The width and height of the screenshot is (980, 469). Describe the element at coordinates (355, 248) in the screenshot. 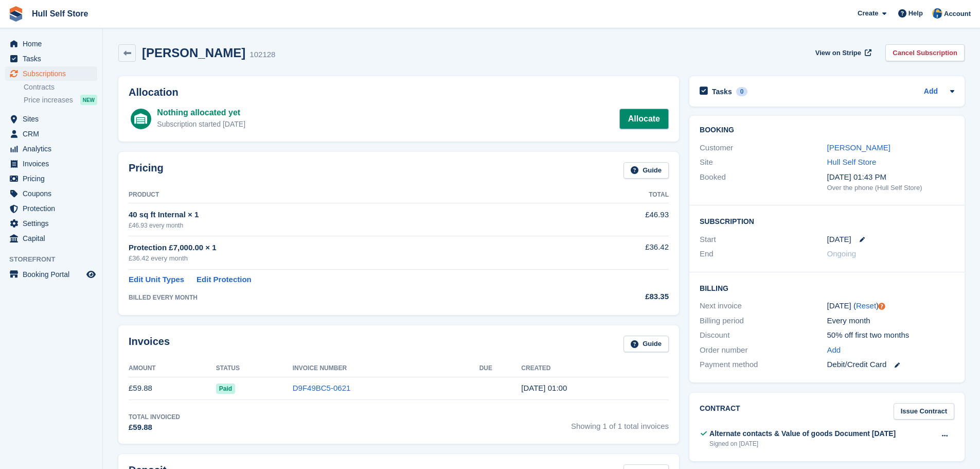

I see `div: Protection £7,000.00 × 1` at that location.